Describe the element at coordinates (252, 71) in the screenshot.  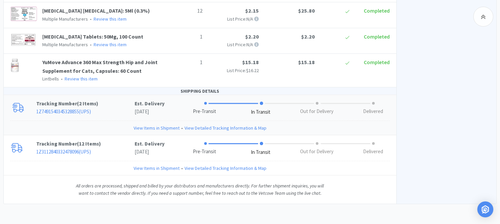
I see `span: $16.22` at that location.